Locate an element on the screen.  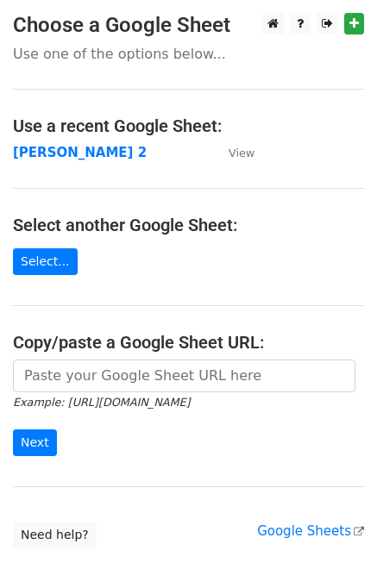
h4: Select another Google Sheet: is located at coordinates (188, 225).